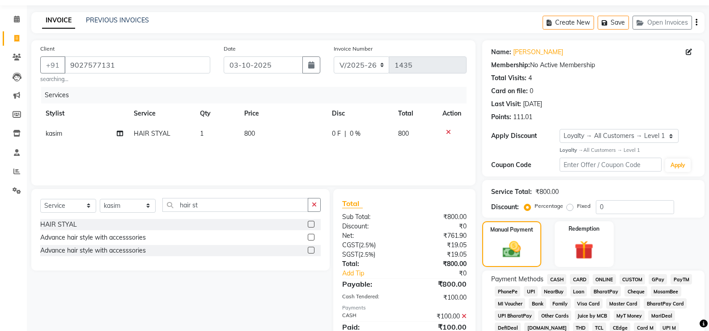 Image resolution: width=709 pixels, height=331 pixels. Describe the element at coordinates (370, 217) in the screenshot. I see `div: Sub Total:` at that location.